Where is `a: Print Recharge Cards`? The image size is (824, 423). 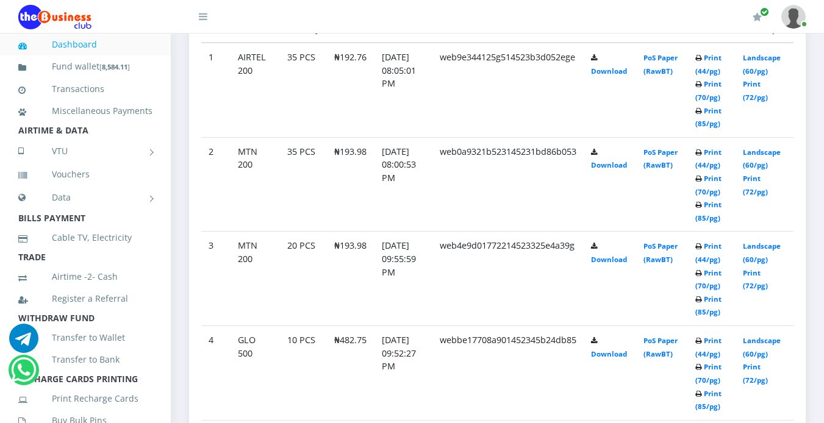
a: Print Recharge Cards is located at coordinates (85, 399).